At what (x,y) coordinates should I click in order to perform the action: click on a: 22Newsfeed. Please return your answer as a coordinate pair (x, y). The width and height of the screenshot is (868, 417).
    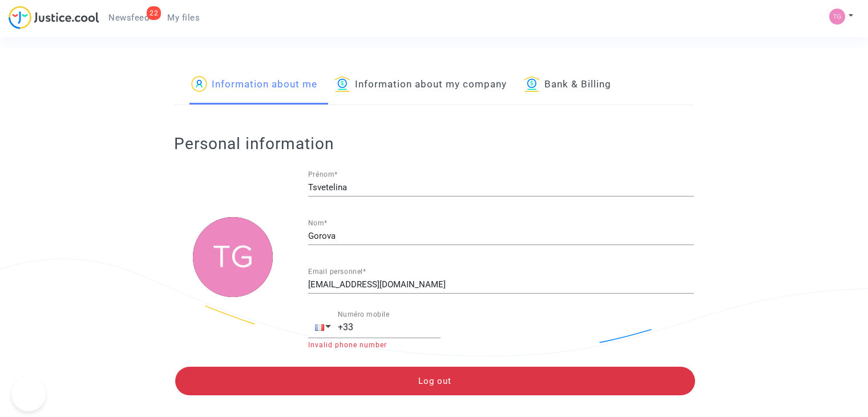
    Looking at the image, I should click on (128, 18).